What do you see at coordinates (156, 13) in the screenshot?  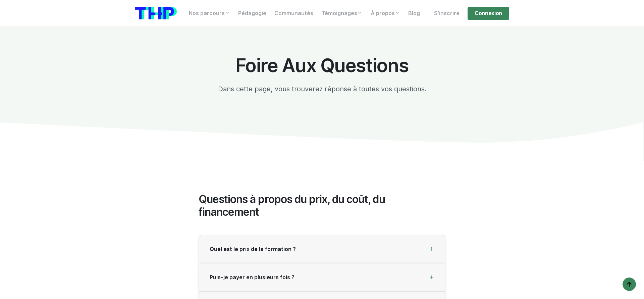 I see `img: logo` at bounding box center [156, 13].